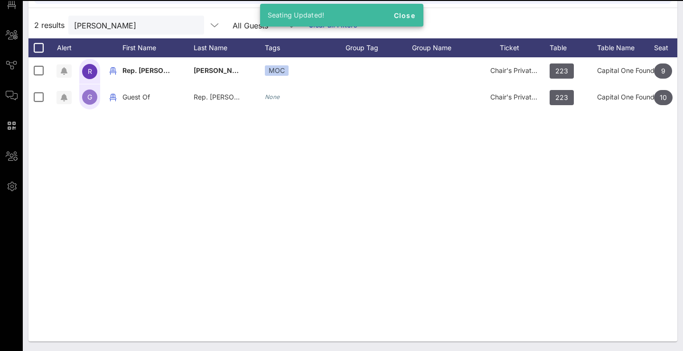  What do you see at coordinates (90, 97) in the screenshot?
I see `span: G` at bounding box center [90, 97].